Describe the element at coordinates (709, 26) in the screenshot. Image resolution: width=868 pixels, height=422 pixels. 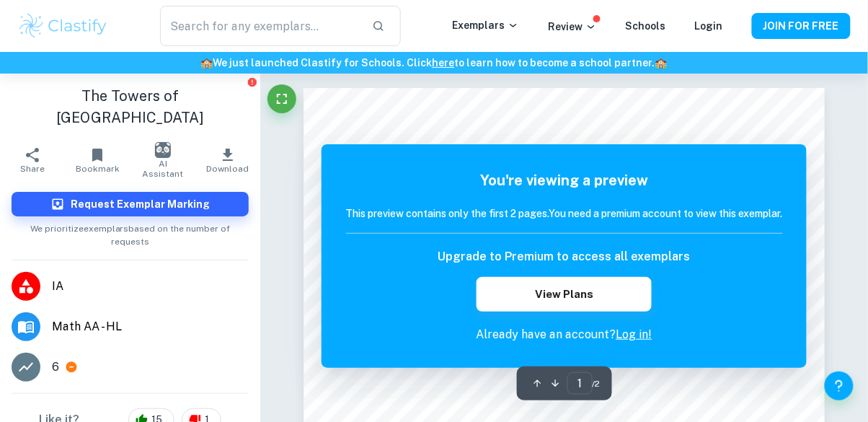
I see `a: Login` at that location.